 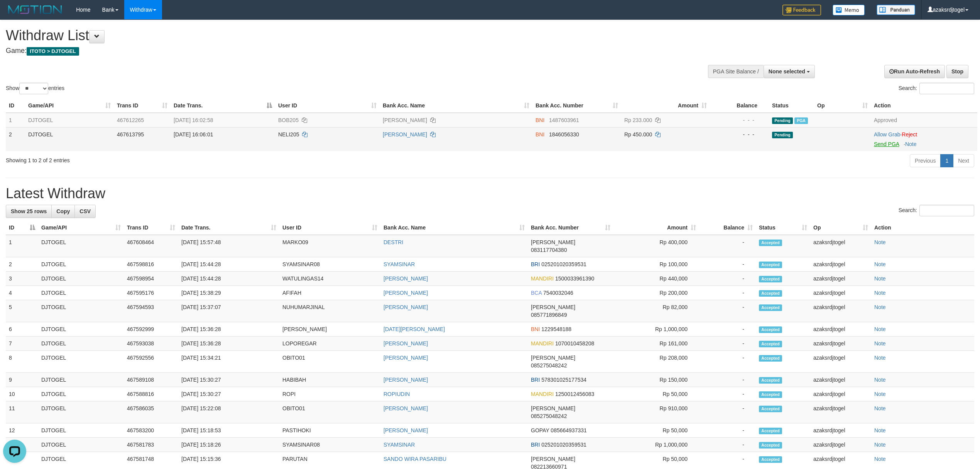 I want to click on span: Rp 233.000, so click(x=637, y=120).